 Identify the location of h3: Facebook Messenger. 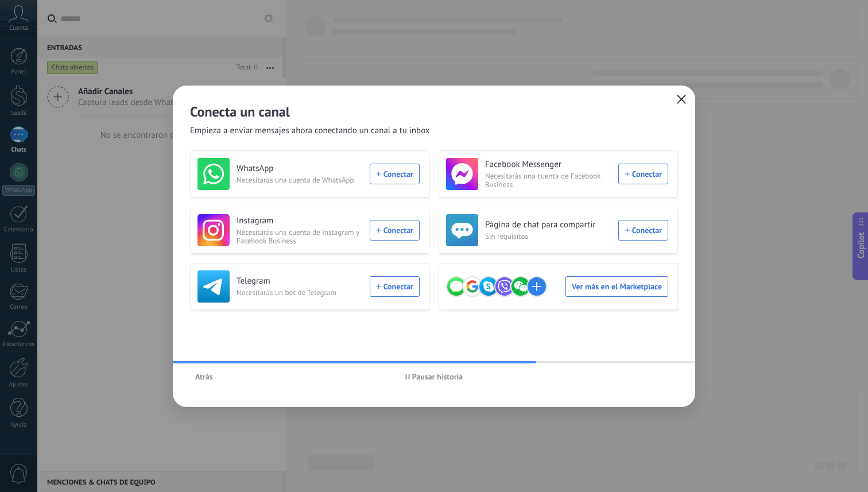
(548, 165).